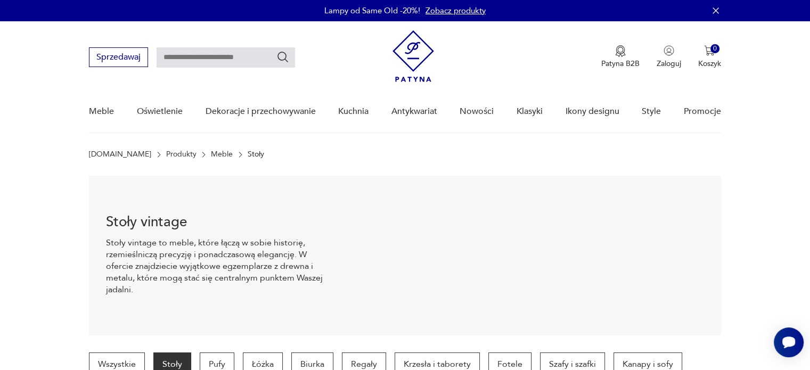 This screenshot has height=370, width=810. I want to click on h1: Stoły vintage, so click(215, 222).